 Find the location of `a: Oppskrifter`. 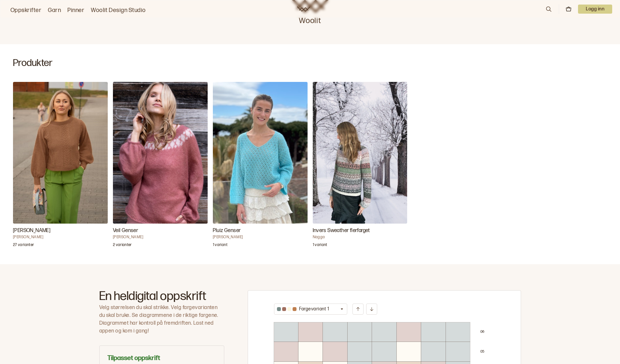

a: Oppskrifter is located at coordinates (26, 10).